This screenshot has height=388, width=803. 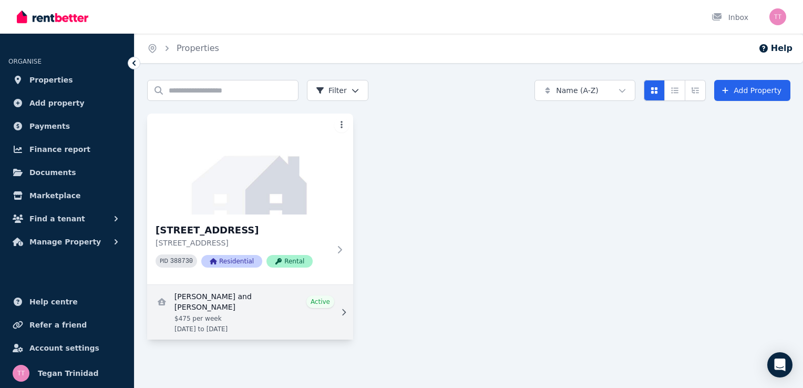 What do you see at coordinates (25, 61) in the screenshot?
I see `span: ORGANISE` at bounding box center [25, 61].